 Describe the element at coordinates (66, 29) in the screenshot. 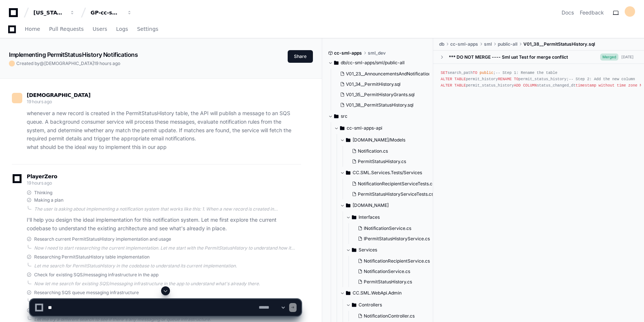

I see `span: Pull Requests` at that location.